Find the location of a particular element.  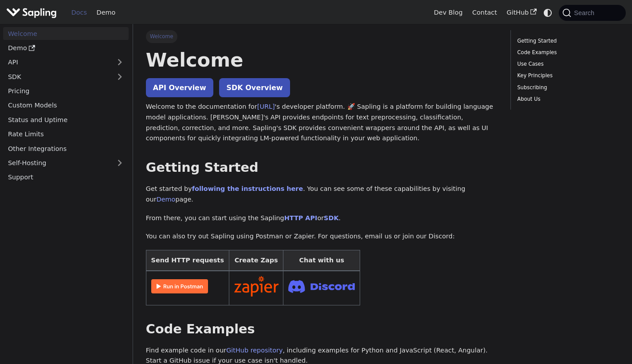

span: Search is located at coordinates (585, 13).